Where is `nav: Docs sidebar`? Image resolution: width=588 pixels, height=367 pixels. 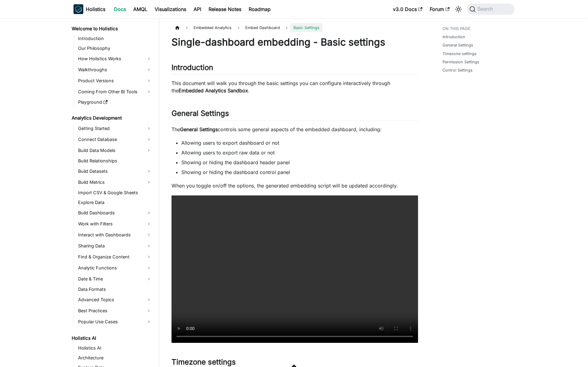
nav: Docs sidebar is located at coordinates (113, 193).